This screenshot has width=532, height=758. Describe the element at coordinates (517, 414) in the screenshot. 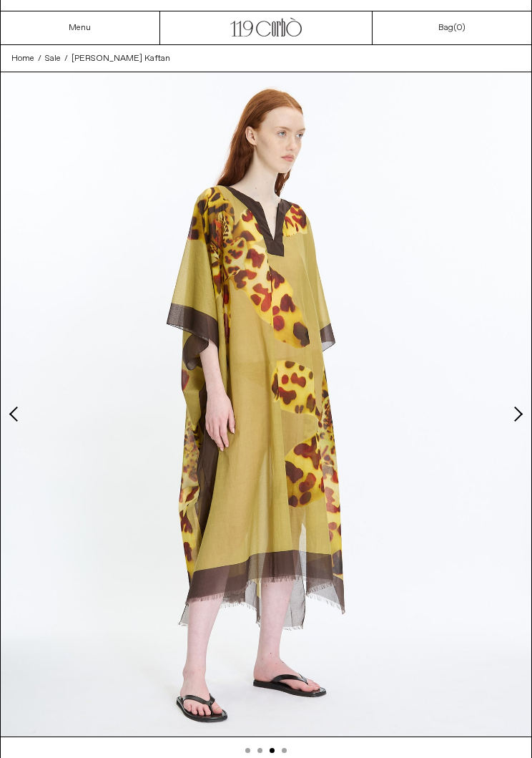

I see `button: Next slide` at that location.